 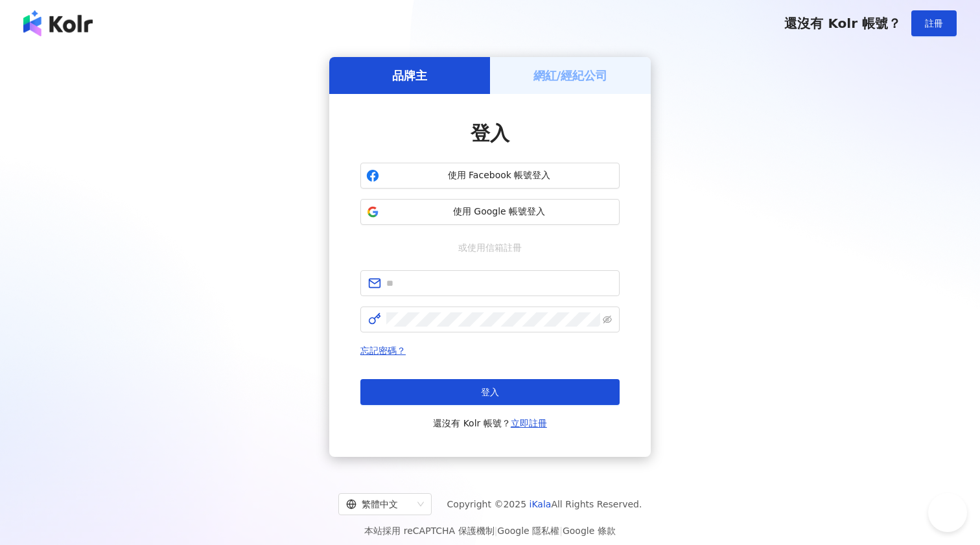 I want to click on span: 或使用信箱註冊, so click(x=490, y=248).